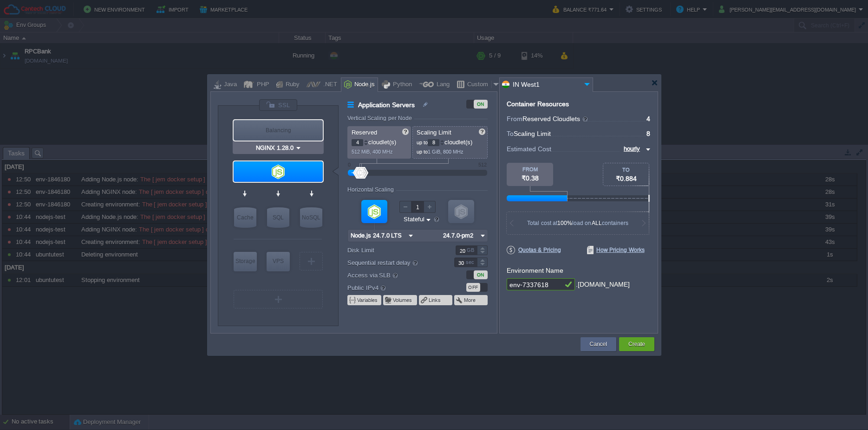 The image size is (868, 430). Describe the element at coordinates (482, 165) in the screenshot. I see `div: 512` at that location.